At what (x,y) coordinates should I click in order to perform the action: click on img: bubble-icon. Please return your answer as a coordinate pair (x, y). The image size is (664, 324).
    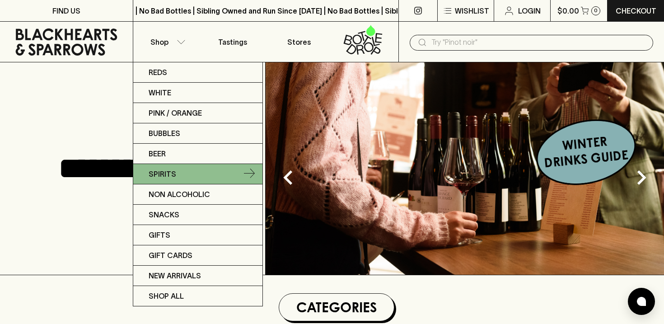
    Looking at the image, I should click on (641, 301).